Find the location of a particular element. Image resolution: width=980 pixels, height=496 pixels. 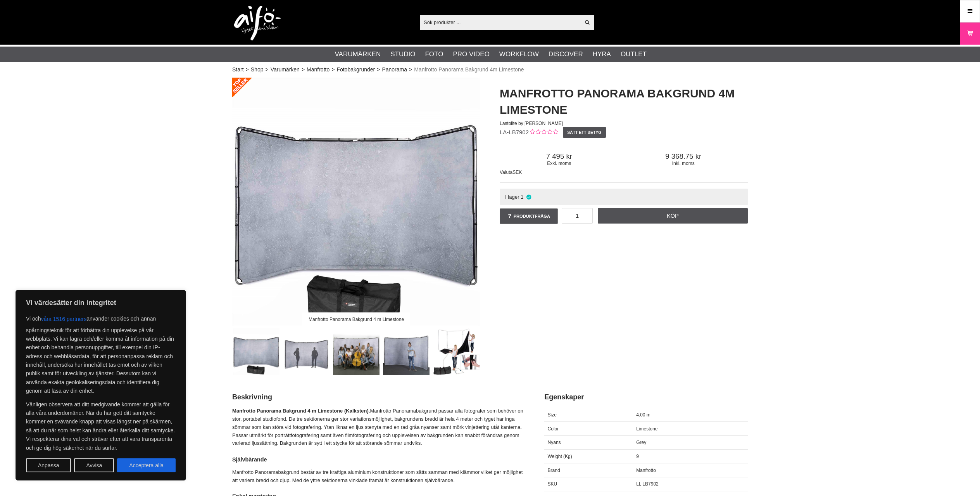

span: LA-LB7902 is located at coordinates (514, 132).